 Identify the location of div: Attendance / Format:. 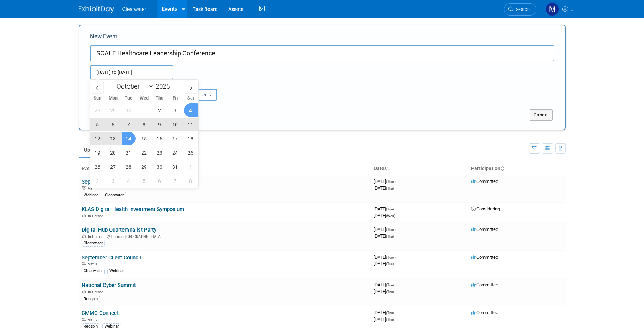
(124, 84).